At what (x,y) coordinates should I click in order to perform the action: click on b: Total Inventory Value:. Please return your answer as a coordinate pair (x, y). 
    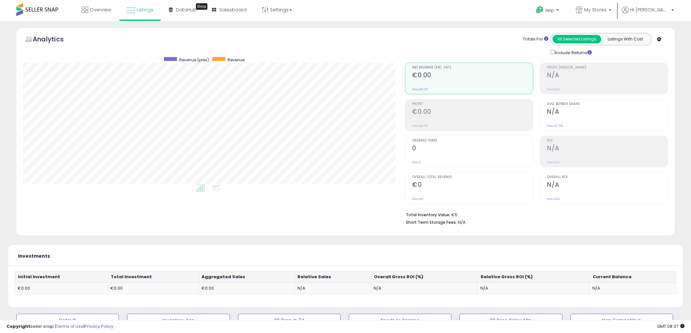
    Looking at the image, I should click on (428, 215).